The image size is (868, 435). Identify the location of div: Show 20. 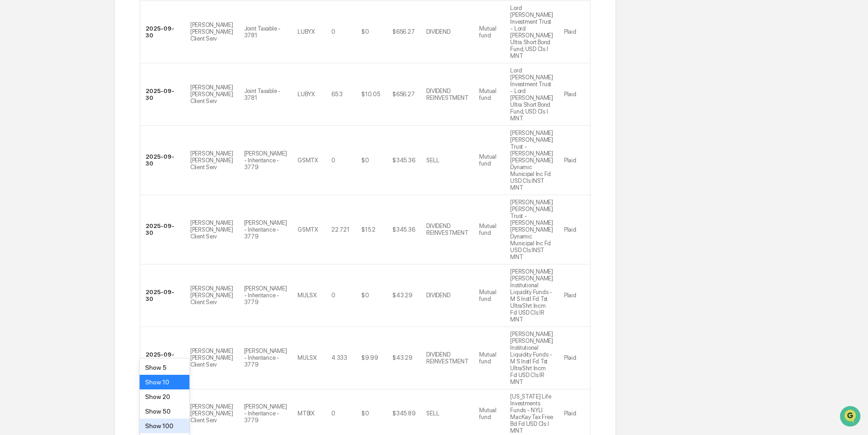
(164, 396).